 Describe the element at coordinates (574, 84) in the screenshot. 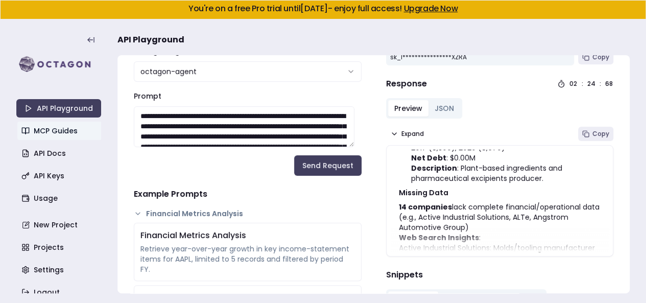

I see `div: 02` at that location.